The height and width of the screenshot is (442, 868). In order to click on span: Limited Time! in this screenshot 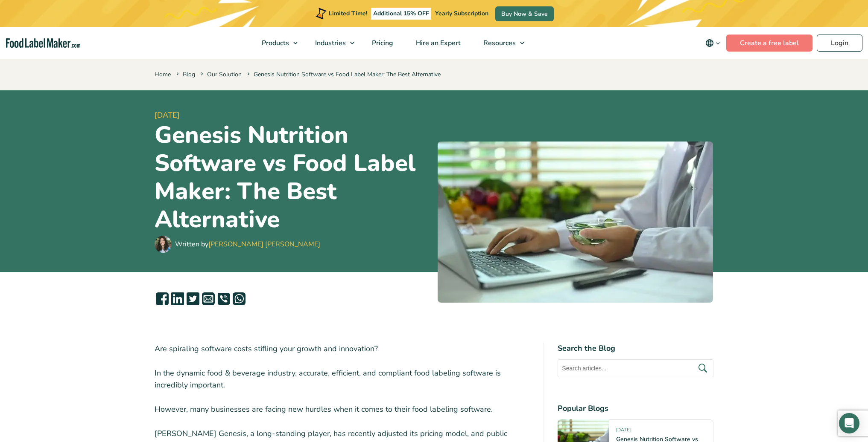, I will do `click(348, 13)`.